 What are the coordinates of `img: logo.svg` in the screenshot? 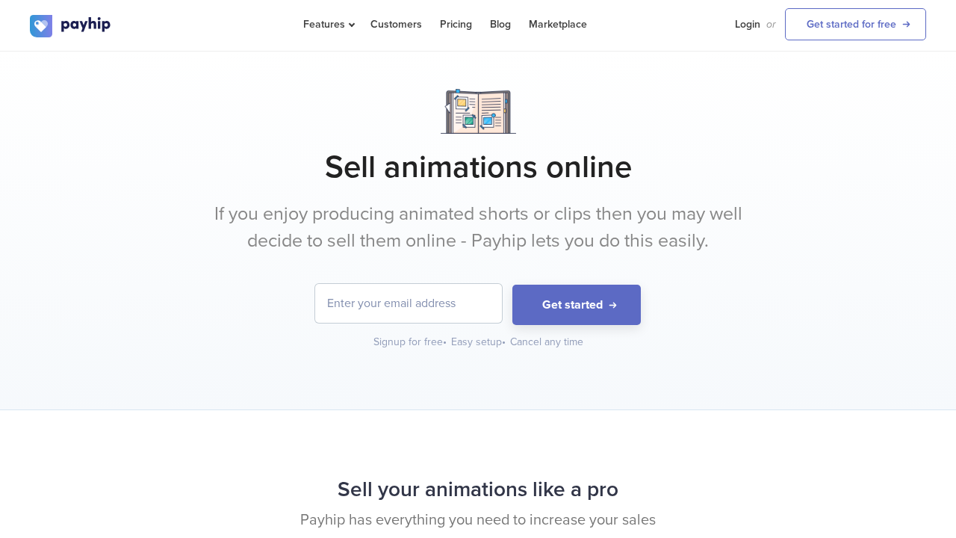 It's located at (71, 26).